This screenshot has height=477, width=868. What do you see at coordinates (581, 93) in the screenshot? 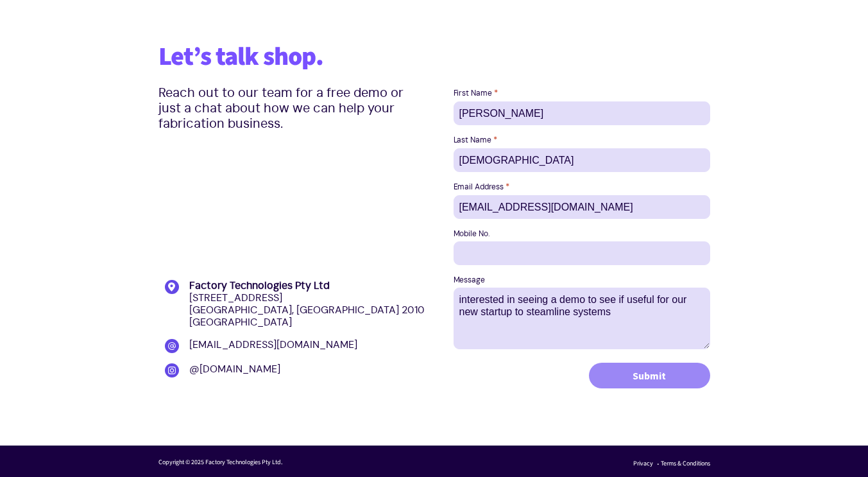
I see `label: First Name` at bounding box center [581, 93].